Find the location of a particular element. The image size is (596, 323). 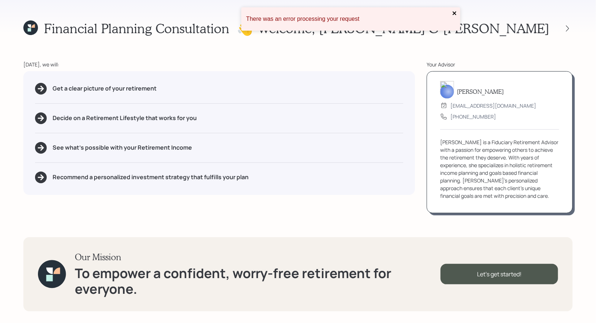

img: treva-nostdahl-headshot.png is located at coordinates (447, 90).